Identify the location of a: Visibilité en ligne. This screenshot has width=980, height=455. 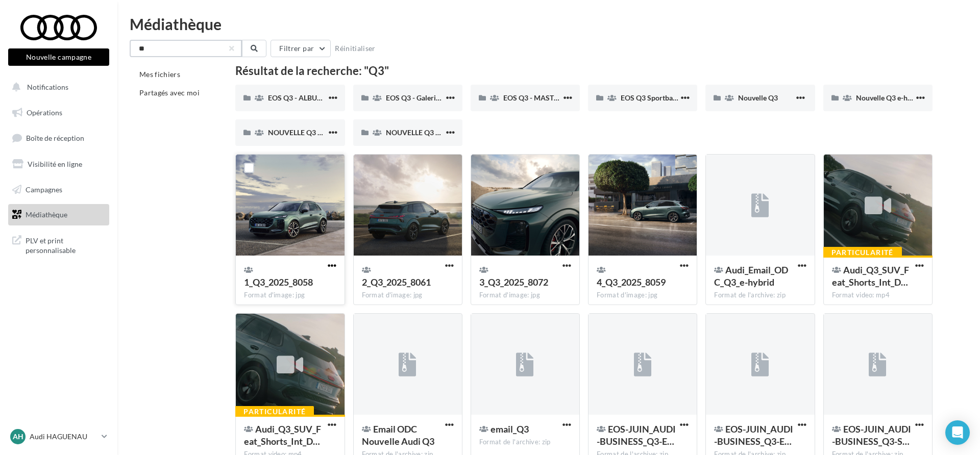
(59, 164).